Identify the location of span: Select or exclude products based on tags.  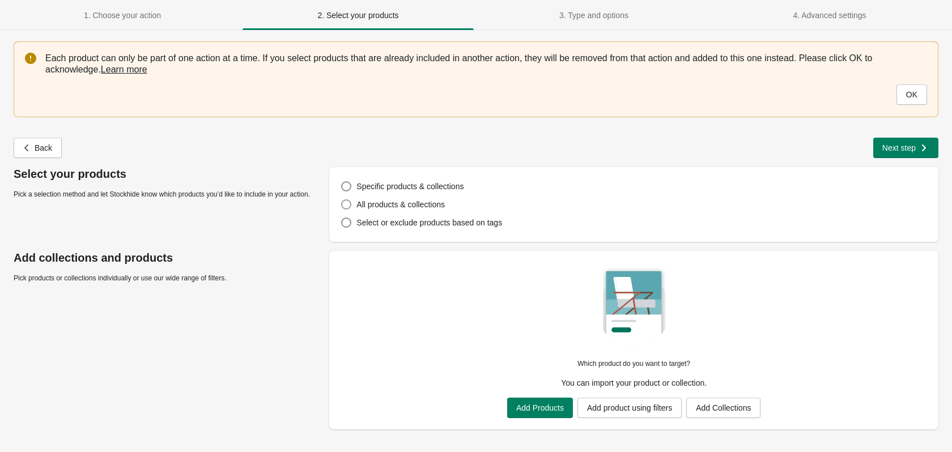
(429, 223).